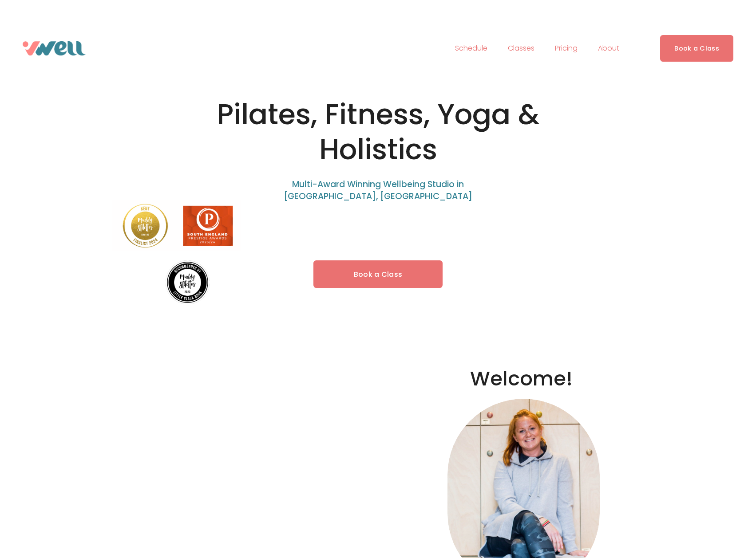  What do you see at coordinates (524, 379) in the screenshot?
I see `h2: Welcome!` at bounding box center [524, 379].